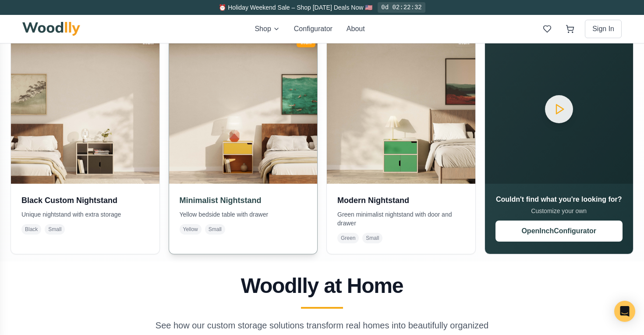 The image size is (644, 335). Describe the element at coordinates (559, 231) in the screenshot. I see `button: OpenInchConfigurator` at that location.